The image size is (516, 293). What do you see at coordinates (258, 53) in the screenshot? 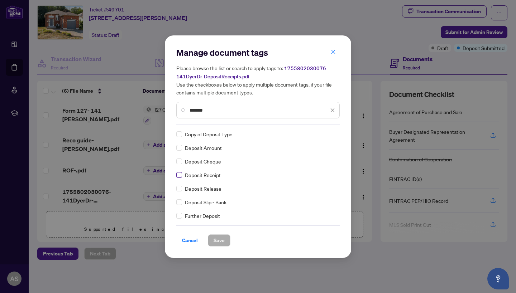
I see `h2: Manage document tags` at bounding box center [258, 53].